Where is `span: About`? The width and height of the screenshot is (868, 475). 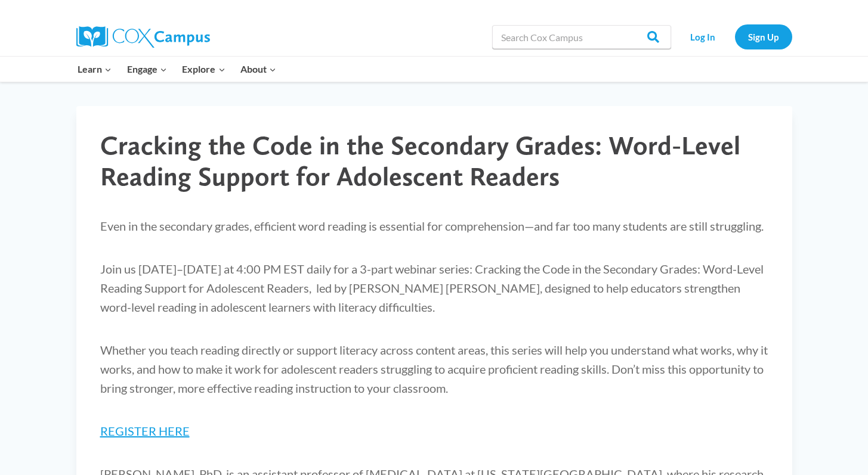
span: About is located at coordinates (259, 69).